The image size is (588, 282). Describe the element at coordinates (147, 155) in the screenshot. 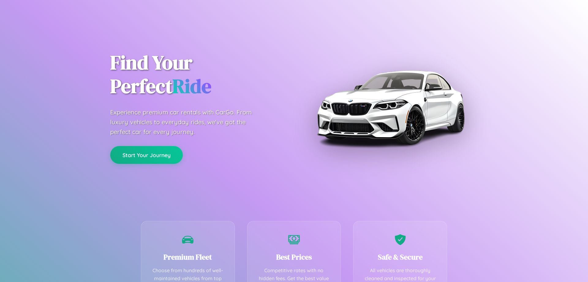

I see `button: Start Your Journey` at that location.